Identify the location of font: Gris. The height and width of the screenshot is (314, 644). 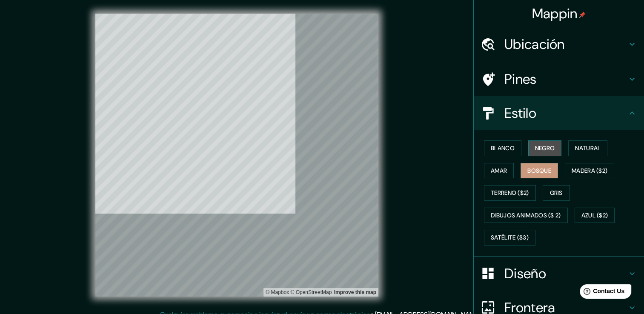
(557, 193).